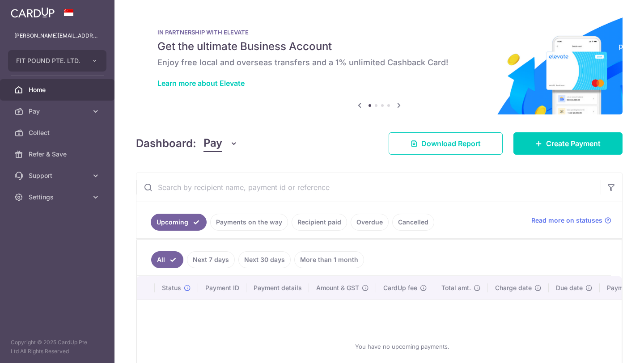  What do you see at coordinates (413, 222) in the screenshot?
I see `a: Cancelled` at bounding box center [413, 222].